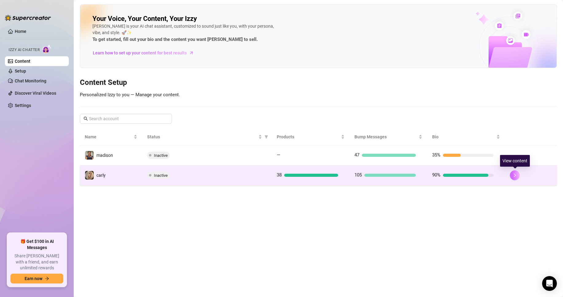 The width and height of the screenshot is (563, 297). I want to click on a: Home, so click(21, 31).